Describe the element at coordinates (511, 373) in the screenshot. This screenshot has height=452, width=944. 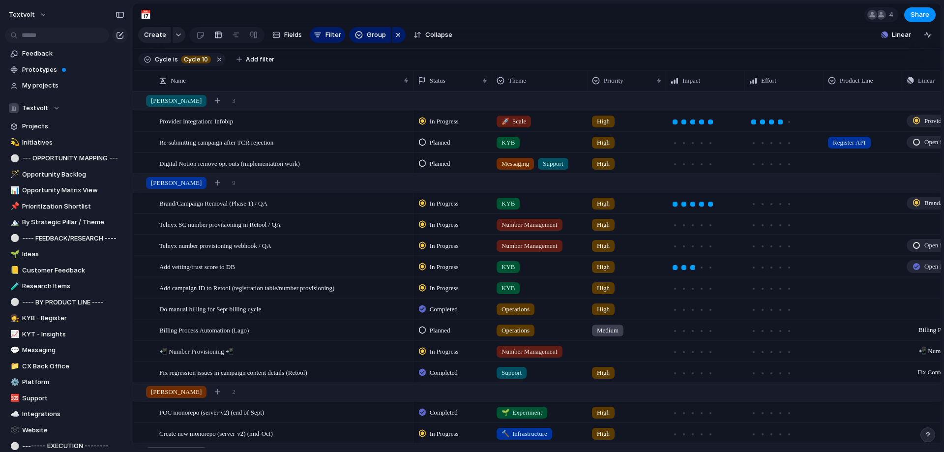
I see `span: Support` at that location.